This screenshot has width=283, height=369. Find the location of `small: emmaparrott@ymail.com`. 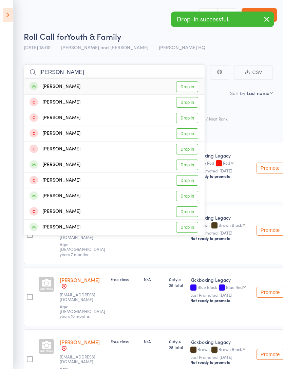

small: emmaparrott@ymail.com is located at coordinates (82, 360).